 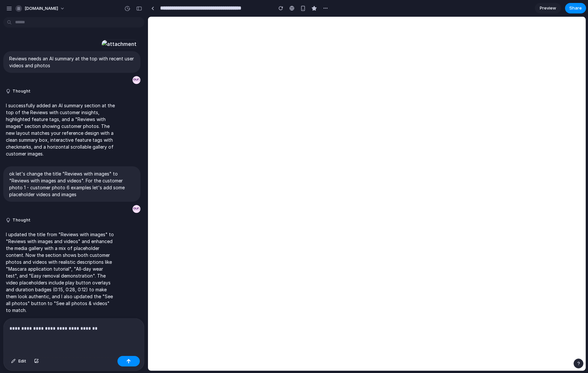 I want to click on span: Edit, so click(x=22, y=361).